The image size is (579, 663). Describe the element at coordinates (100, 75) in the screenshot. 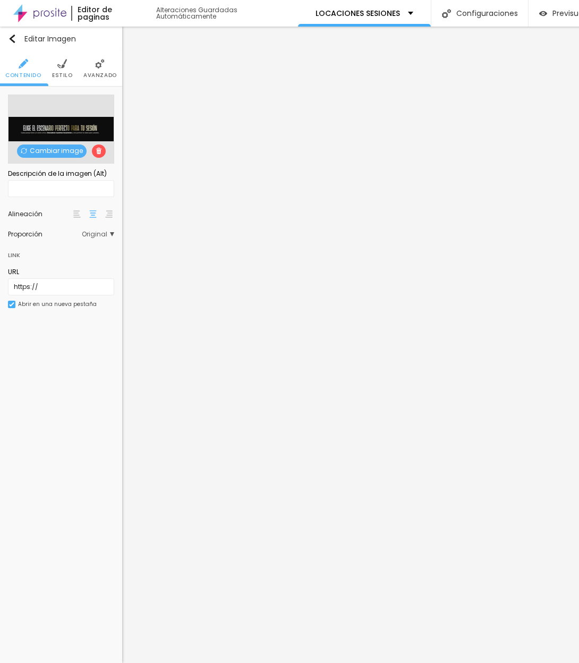

I see `span: Avanzado` at that location.